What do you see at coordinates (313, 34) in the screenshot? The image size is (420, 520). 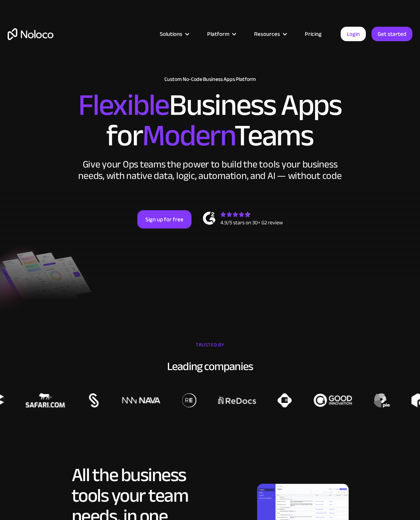 I see `a: Pricing` at bounding box center [313, 34].